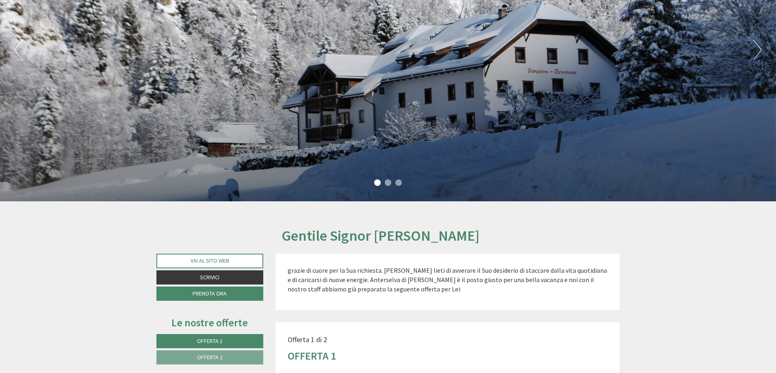 The width and height of the screenshot is (776, 373). I want to click on a: Vai al sito web, so click(210, 261).